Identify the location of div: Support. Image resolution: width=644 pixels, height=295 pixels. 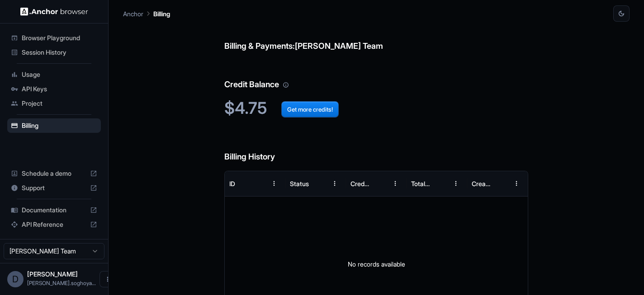
(54, 188).